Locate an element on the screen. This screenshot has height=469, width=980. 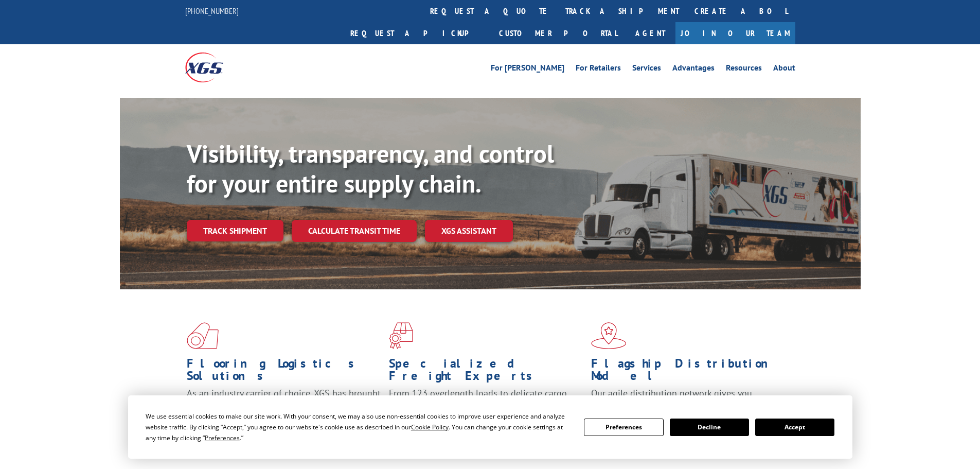
h1: Flagship Distribution Model is located at coordinates (688, 372).